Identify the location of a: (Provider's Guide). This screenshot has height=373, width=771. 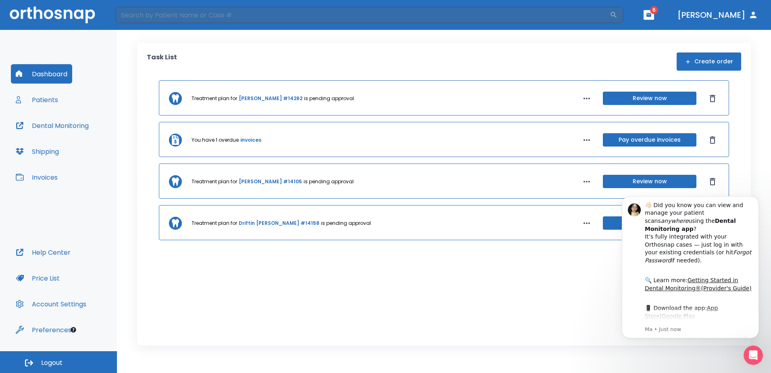
(117, 102).